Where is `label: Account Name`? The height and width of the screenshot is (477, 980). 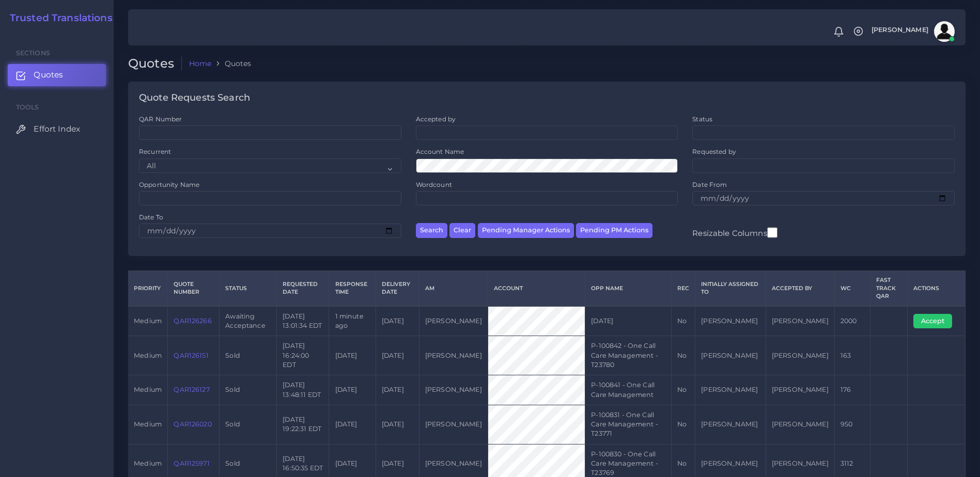
label: Account Name is located at coordinates (440, 151).